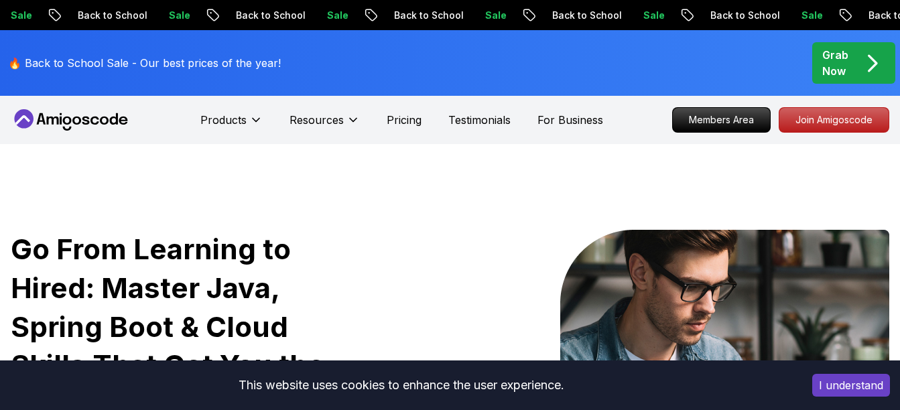  Describe the element at coordinates (231, 125) in the screenshot. I see `button: Products` at that location.